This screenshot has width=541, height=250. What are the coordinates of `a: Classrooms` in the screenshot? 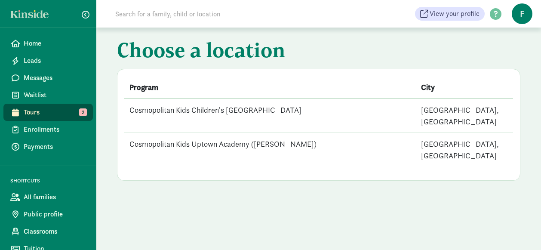 It's located at (48, 231).